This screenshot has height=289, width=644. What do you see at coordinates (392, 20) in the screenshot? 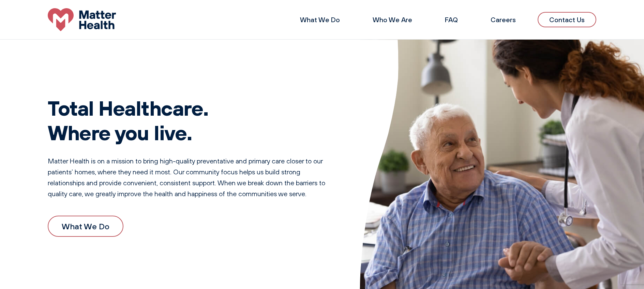
I see `a: Who We Are` at bounding box center [392, 20].